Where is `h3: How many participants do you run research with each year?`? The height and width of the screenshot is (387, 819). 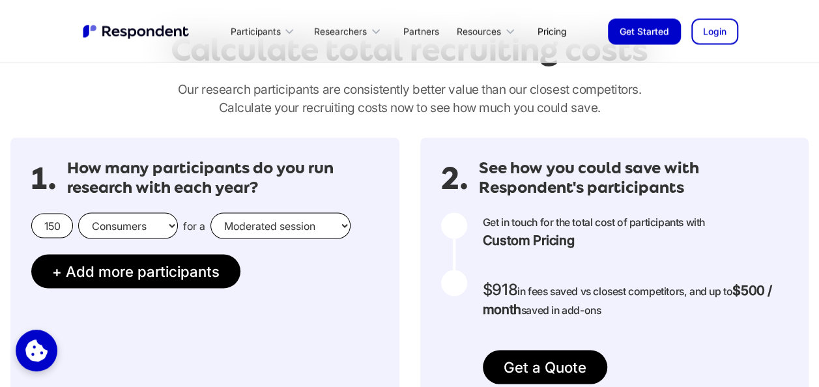
h3: How many participants do you run research with each year? is located at coordinates (223, 177).